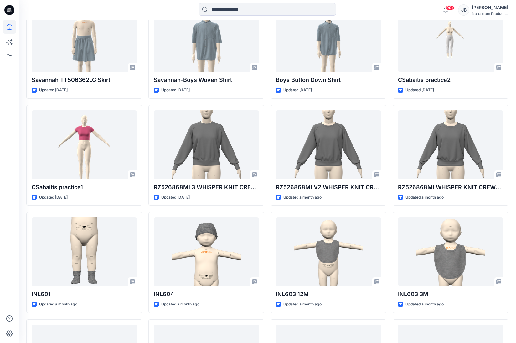  What do you see at coordinates (206, 38) in the screenshot?
I see `a: Savannah-Boys Woven Shirt` at bounding box center [206, 38].